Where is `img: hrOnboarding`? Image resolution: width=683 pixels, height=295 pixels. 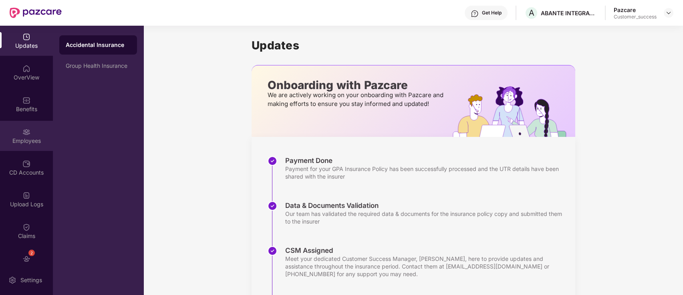 img: hrOnboarding is located at coordinates (514, 111).